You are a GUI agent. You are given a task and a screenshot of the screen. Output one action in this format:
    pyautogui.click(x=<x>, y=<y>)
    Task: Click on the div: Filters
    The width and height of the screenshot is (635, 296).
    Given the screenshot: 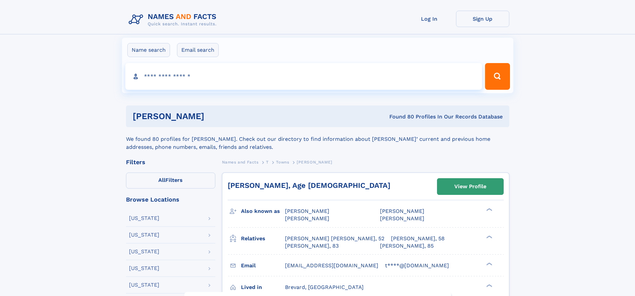 What is the action you would take?
    pyautogui.click(x=171, y=162)
    